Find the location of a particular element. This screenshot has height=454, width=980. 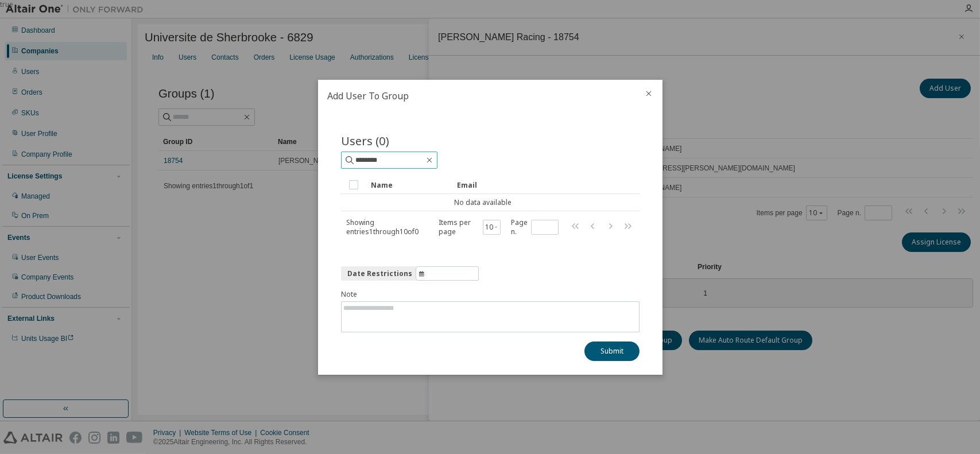

button: information is located at coordinates (410, 274).